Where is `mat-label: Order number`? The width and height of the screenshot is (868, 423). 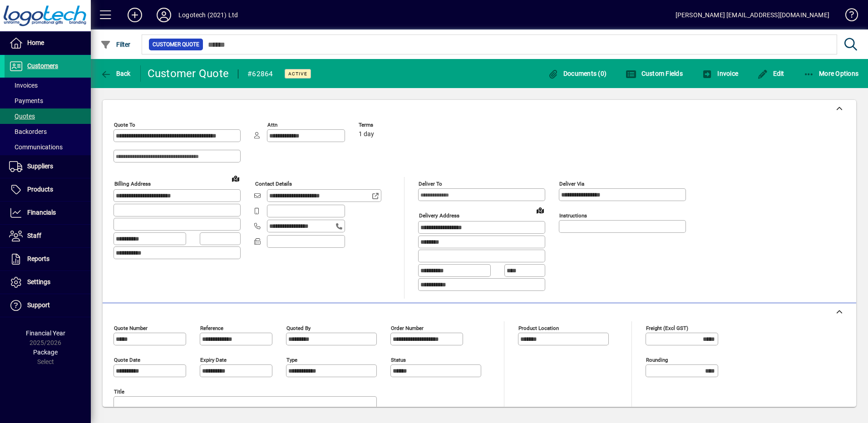 mat-label: Order number is located at coordinates (407, 328).